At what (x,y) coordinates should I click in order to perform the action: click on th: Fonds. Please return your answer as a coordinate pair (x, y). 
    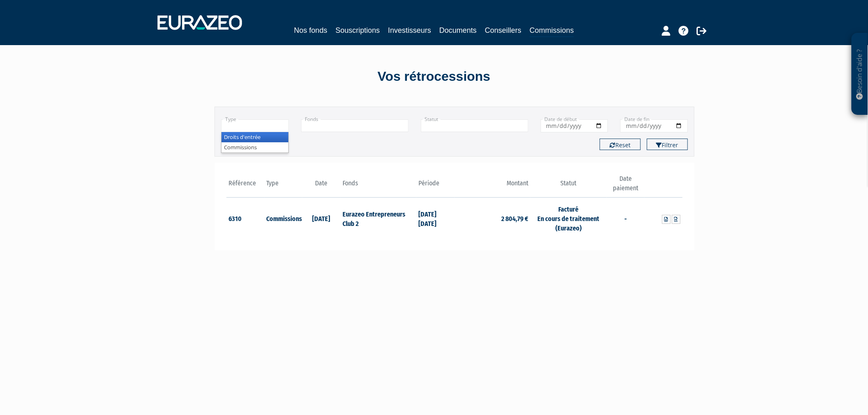
    Looking at the image, I should click on (378, 186).